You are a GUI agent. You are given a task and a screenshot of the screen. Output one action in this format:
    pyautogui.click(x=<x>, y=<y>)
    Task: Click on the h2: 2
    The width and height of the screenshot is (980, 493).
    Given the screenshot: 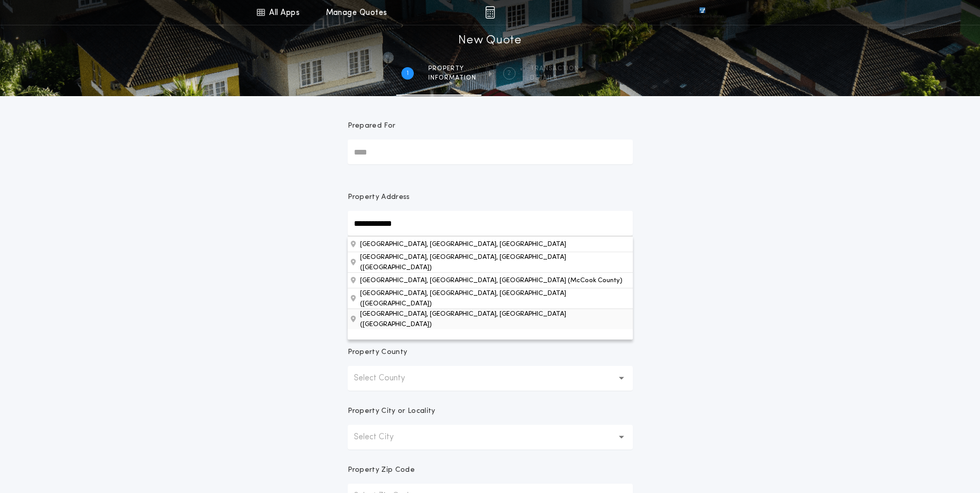 What is the action you would take?
    pyautogui.click(x=509, y=74)
    